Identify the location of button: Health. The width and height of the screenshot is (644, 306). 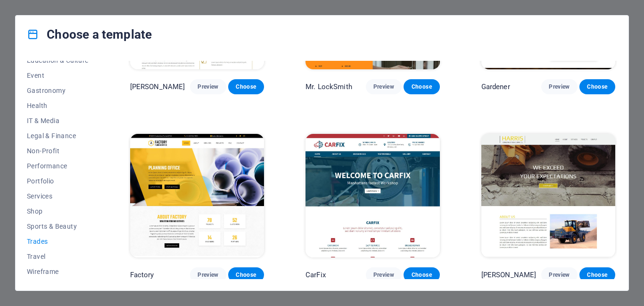
(57, 106).